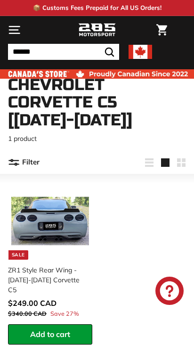 This screenshot has height=345, width=194. What do you see at coordinates (169, 291) in the screenshot?
I see `inbox-online-store-chat: Shopify online store chat` at bounding box center [169, 291].